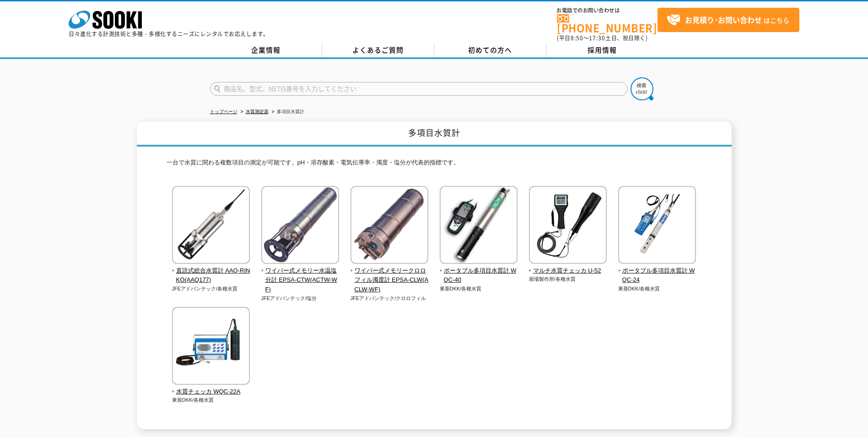 The image size is (868, 437). I want to click on img: 水質チェッカ WQC-22A, so click(211, 346).